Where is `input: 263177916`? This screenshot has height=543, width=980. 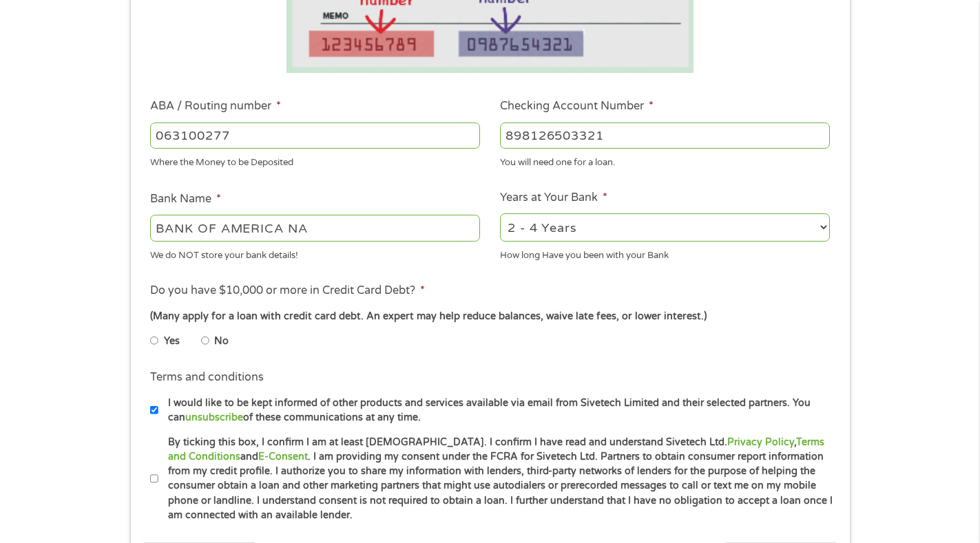 input: 263177916 is located at coordinates (315, 135).